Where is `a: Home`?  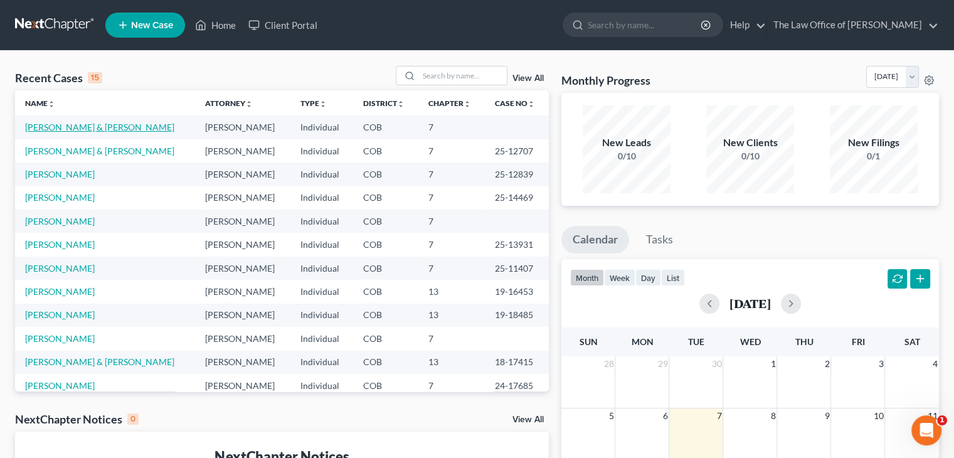
a: Home is located at coordinates (215, 25).